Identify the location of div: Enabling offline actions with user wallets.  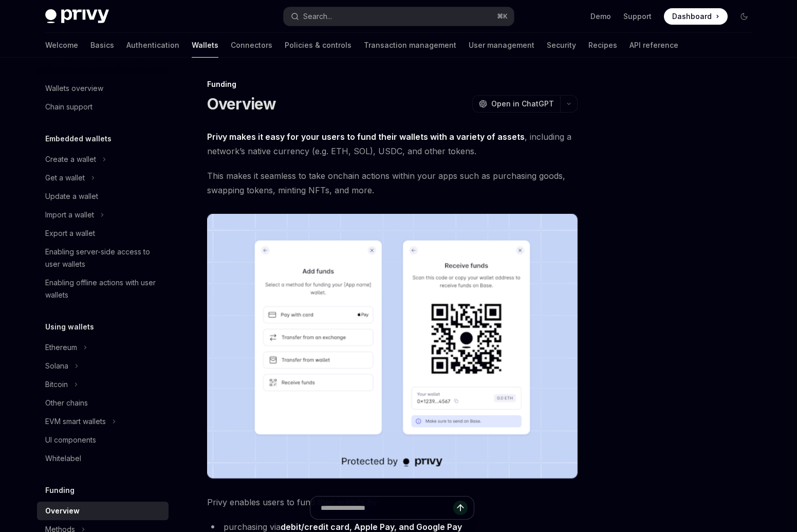
(104, 289).